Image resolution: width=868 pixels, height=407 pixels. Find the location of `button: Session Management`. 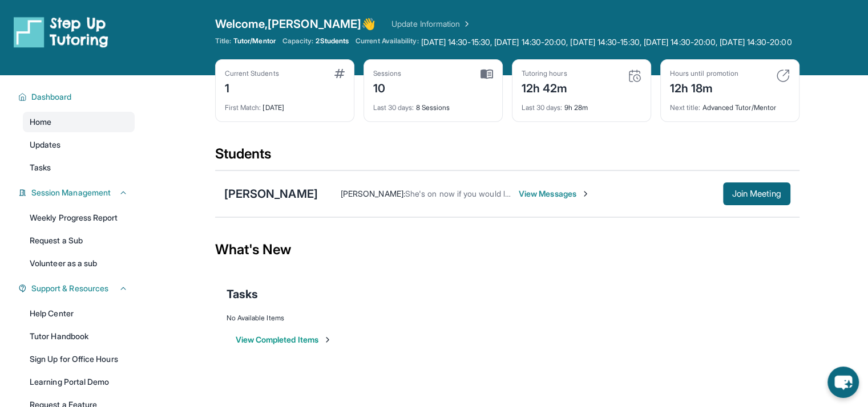

button: Session Management is located at coordinates (77, 192).